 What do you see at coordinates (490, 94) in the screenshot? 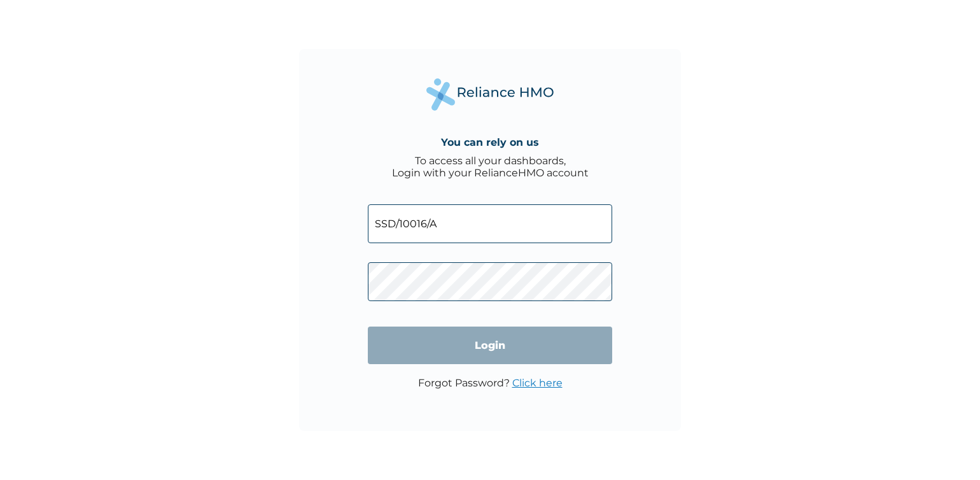
I see `img: Reliance Health's Logo` at bounding box center [490, 94].